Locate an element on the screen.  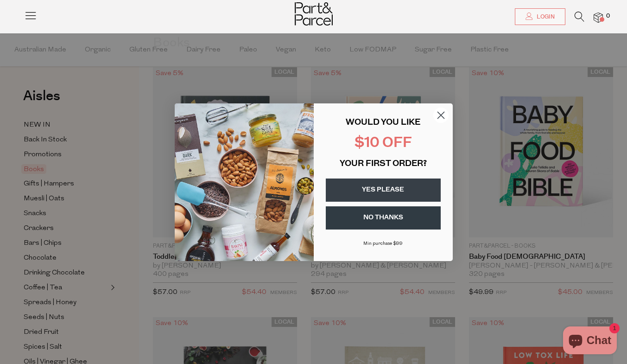
span: Min purchase $99 is located at coordinates (383, 243).